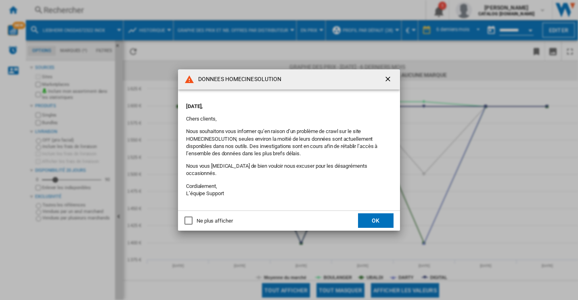 This screenshot has height=300, width=578. Describe the element at coordinates (289, 143) in the screenshot. I see `p: Nous souhaitons vous informer qu’en raison d’un problème de crawl sur le site HOMECINESOLUTION, s...` at that location.